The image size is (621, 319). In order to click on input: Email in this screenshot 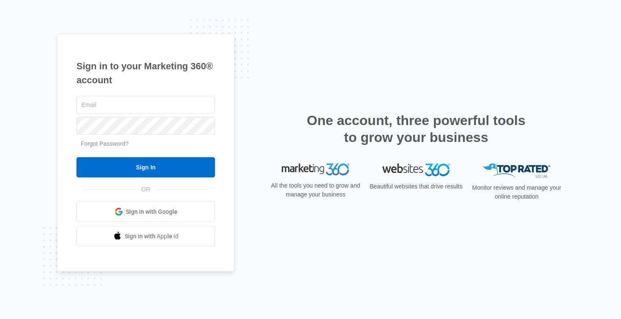, I will do `click(146, 105)`.